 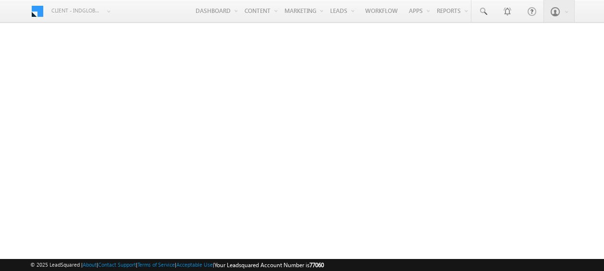 What do you see at coordinates (317, 265) in the screenshot?
I see `span: 77060` at bounding box center [317, 265].